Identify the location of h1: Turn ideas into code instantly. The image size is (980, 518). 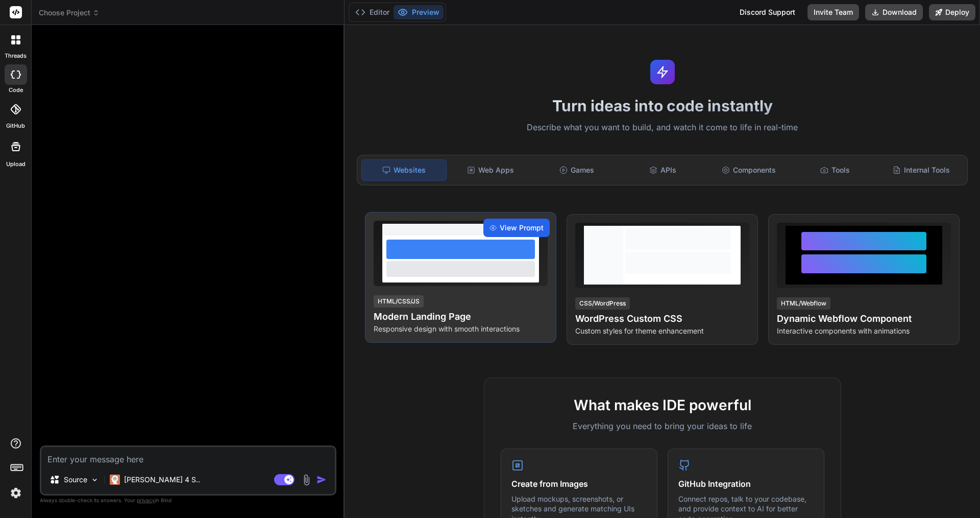
(662, 106).